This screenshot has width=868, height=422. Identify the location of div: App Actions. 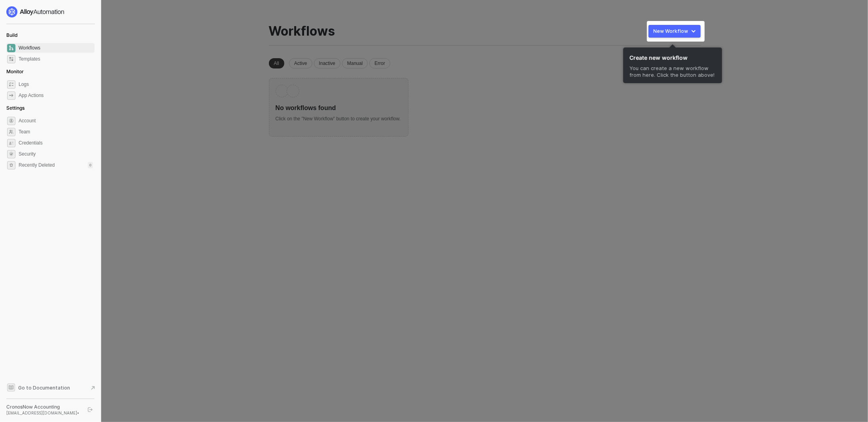
(31, 96).